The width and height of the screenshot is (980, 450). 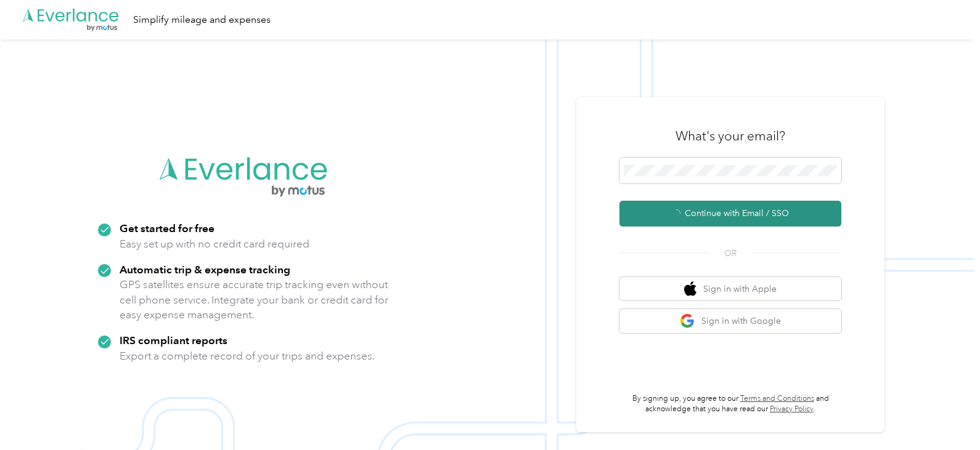 I want to click on p: By signing up, you agree to our and acknowledge that you have read our ., so click(x=730, y=404).